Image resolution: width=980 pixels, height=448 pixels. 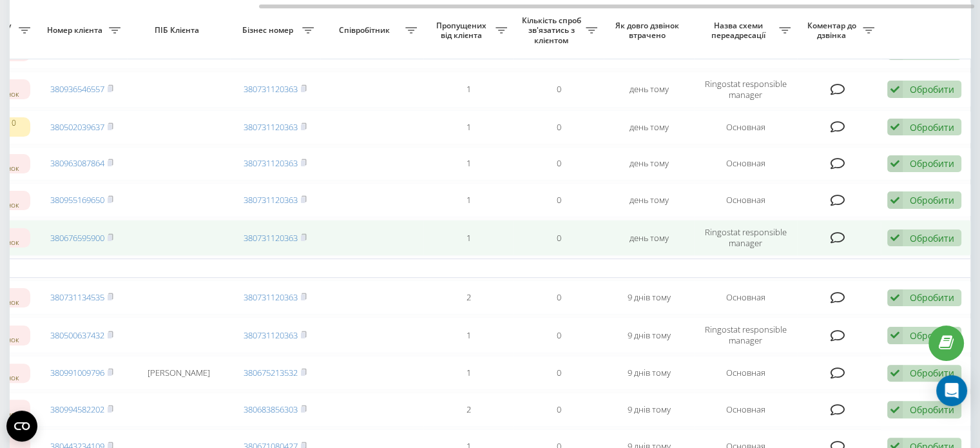 What do you see at coordinates (77, 89) in the screenshot?
I see `a: 380936546557` at bounding box center [77, 89].